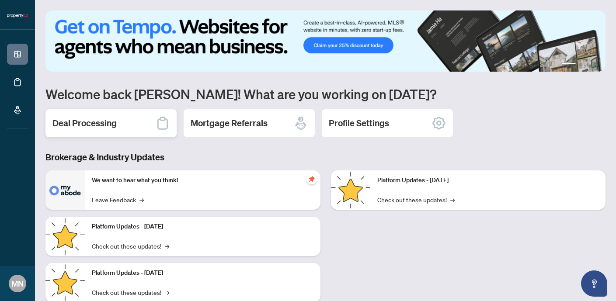  I want to click on button: 4, so click(595, 65).